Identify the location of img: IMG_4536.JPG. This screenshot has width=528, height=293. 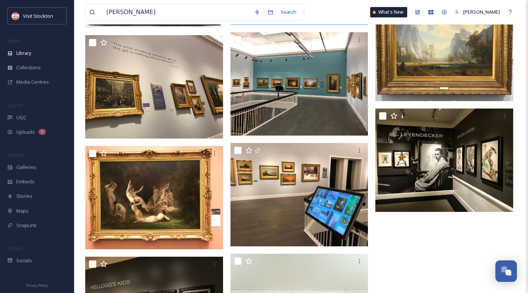
(154, 87).